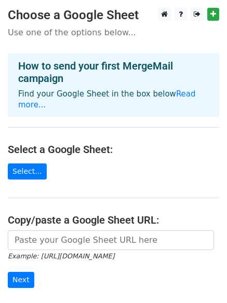 The width and height of the screenshot is (227, 303). What do you see at coordinates (113, 100) in the screenshot?
I see `p: Find your Google Sheet in the box below` at bounding box center [113, 100].